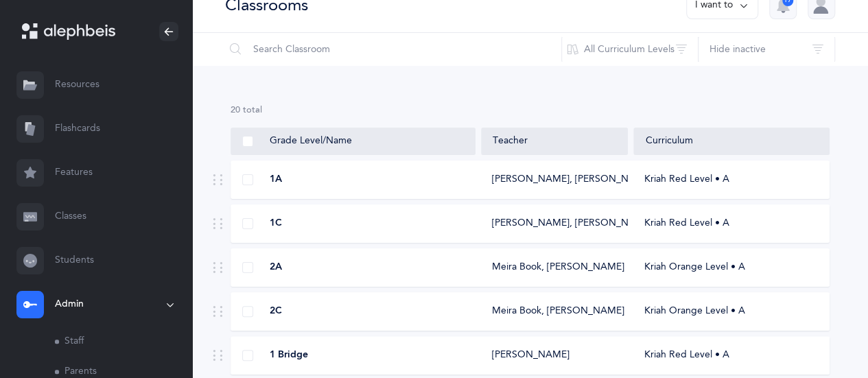  I want to click on button: All Curriculum Levels, so click(631, 50).